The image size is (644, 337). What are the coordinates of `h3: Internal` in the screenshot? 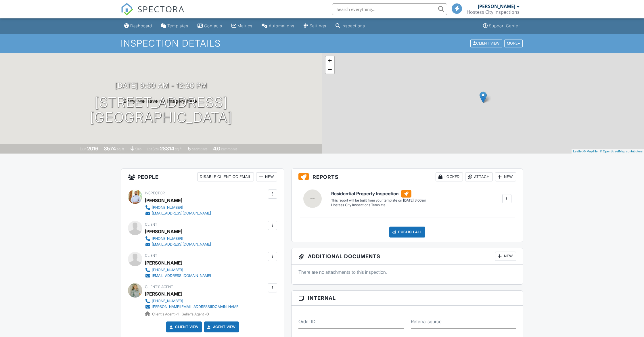 It's located at (407, 298).